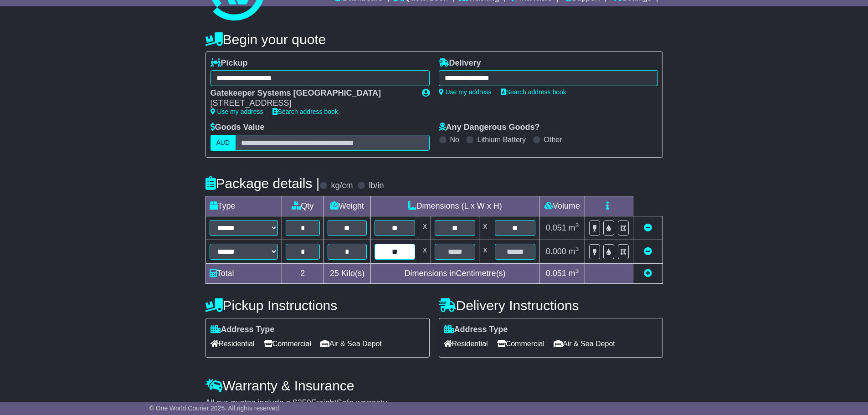  Describe the element at coordinates (455, 273) in the screenshot. I see `td: Dimensions in Centimetre(s)` at that location.